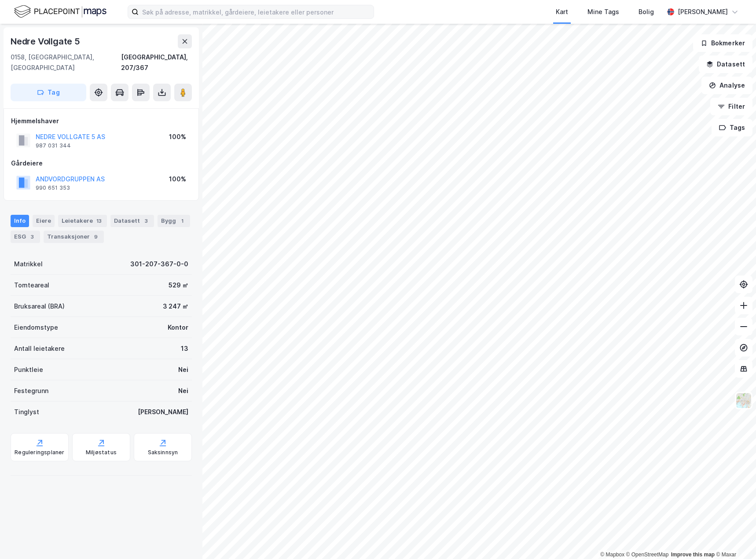 Image resolution: width=756 pixels, height=559 pixels. What do you see at coordinates (178, 285) in the screenshot?
I see `div: 529 ㎡` at bounding box center [178, 285].